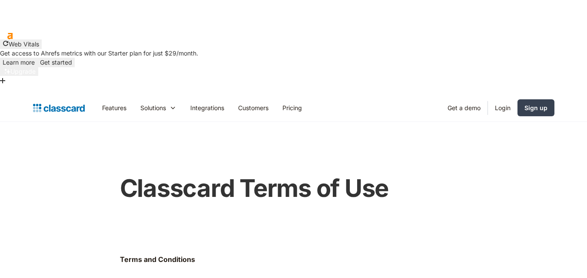 Image resolution: width=587 pixels, height=278 pixels. Describe the element at coordinates (536, 108) in the screenshot. I see `a: Sign up` at that location.